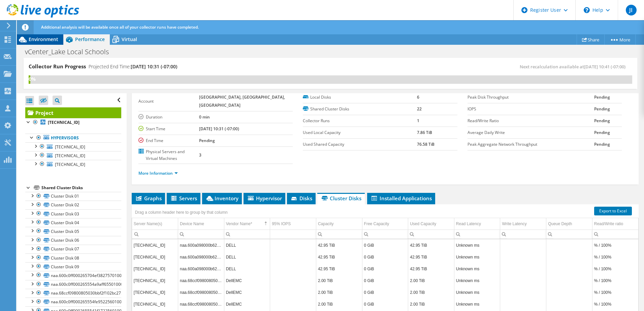 The height and width of the screenshot is (311, 644). Describe the element at coordinates (431, 224) in the screenshot. I see `td: Used Capacity Column` at that location.